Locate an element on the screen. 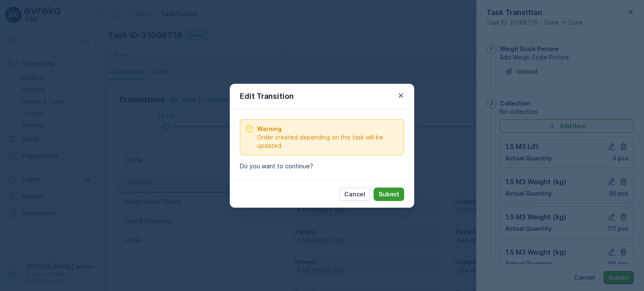  span: Warning is located at coordinates (327, 129).